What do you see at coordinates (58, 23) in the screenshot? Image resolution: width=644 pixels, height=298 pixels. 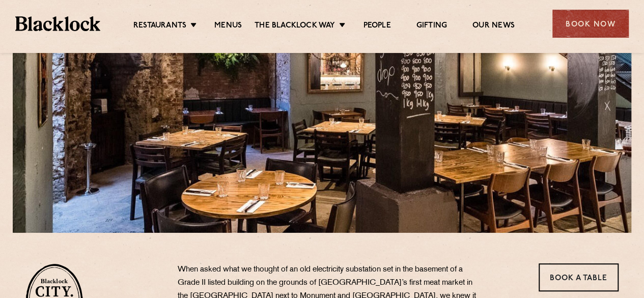 I see `img: BL_Textured_Logo-footer-cropped.svg` at bounding box center [58, 23].